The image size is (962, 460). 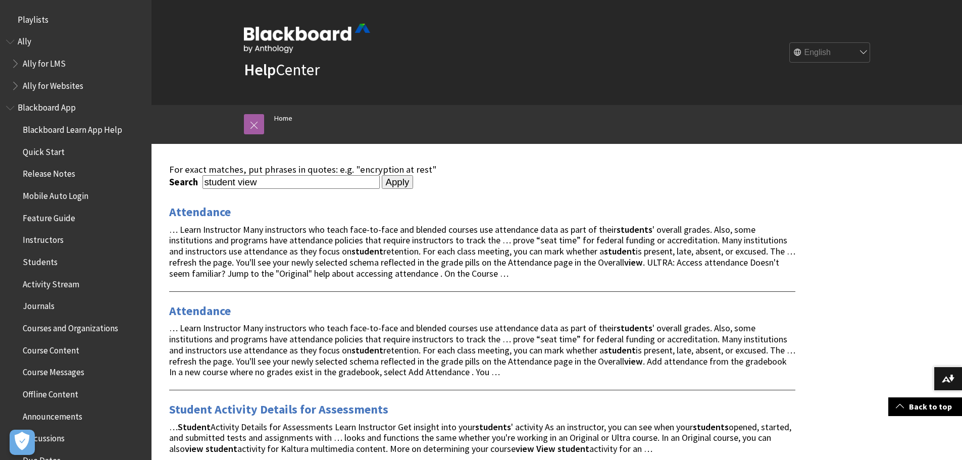 I want to click on a: HelpCenter, so click(x=282, y=70).